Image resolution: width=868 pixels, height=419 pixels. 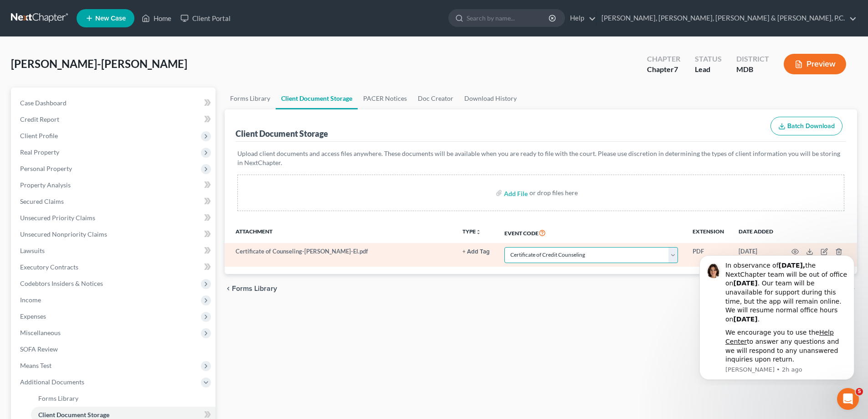 What do you see at coordinates (541, 158) in the screenshot?
I see `p: Upload client documents and access files anywhere. These documents will be available when you are...` at bounding box center [541, 158].